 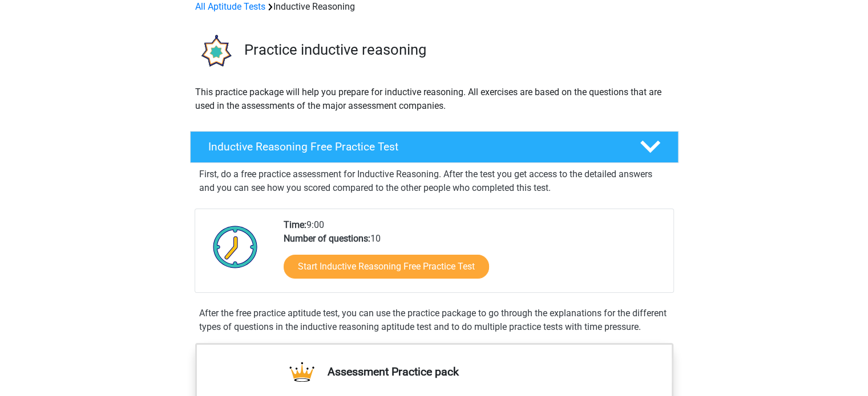 What do you see at coordinates (415, 147) in the screenshot?
I see `h4: Inductive Reasoning Free Practice Test` at bounding box center [415, 147].